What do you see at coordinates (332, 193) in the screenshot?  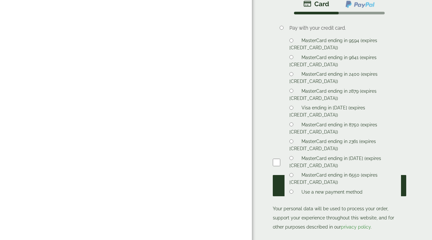 I see `label: Use a new payment method` at bounding box center [332, 193].